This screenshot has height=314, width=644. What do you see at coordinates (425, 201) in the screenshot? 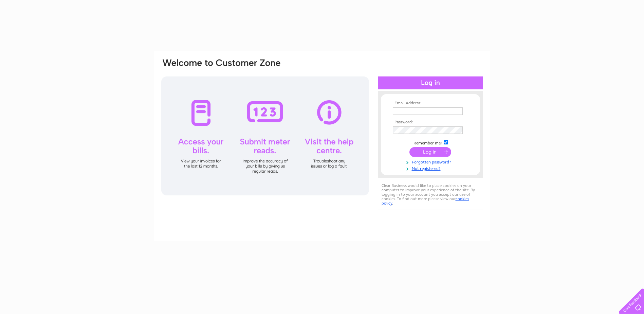
I see `a: cookies policy` at bounding box center [425, 201].